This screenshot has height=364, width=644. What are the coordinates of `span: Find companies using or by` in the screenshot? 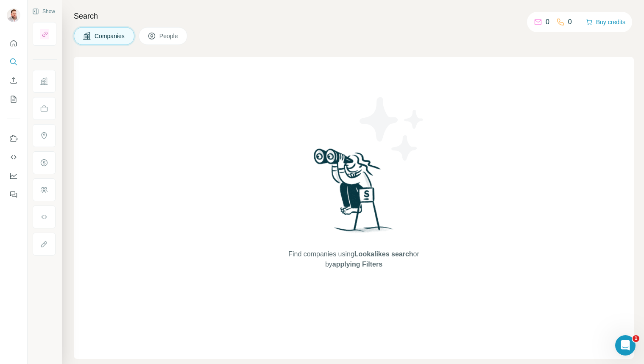 It's located at (354, 259).